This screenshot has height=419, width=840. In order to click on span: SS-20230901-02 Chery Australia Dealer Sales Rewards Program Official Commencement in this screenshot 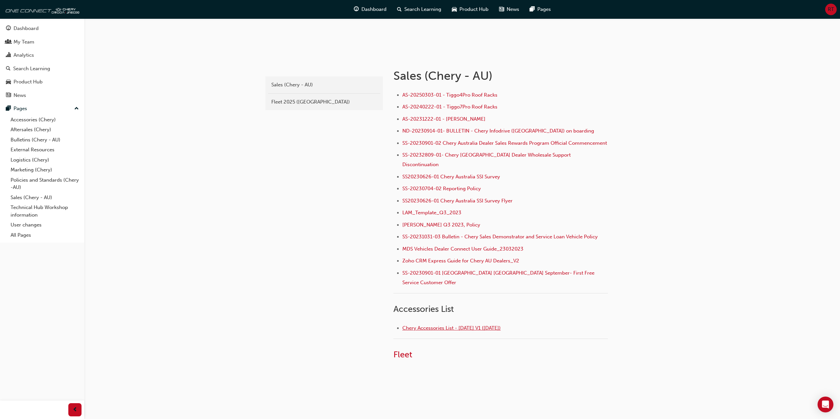, I will do `click(505, 143)`.